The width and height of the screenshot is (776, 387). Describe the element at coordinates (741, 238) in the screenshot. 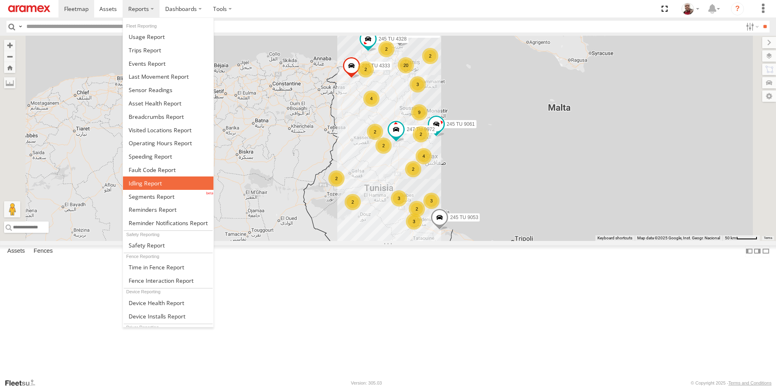

I see `button: Map Scale: 50 km per 48 pixels` at that location.